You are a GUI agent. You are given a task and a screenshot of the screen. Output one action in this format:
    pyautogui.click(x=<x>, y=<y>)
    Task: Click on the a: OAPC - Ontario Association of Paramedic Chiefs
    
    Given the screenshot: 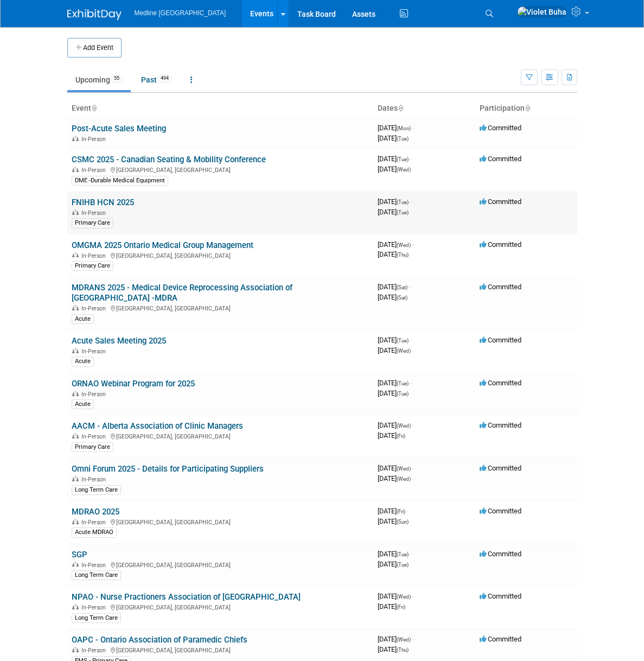 What is the action you would take?
    pyautogui.click(x=159, y=640)
    